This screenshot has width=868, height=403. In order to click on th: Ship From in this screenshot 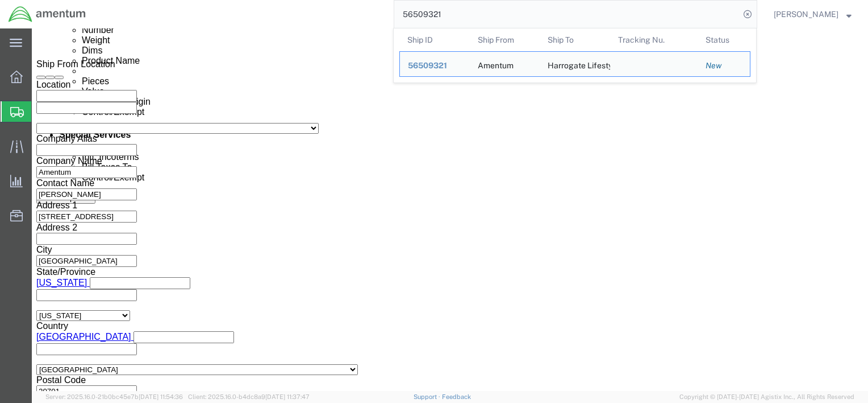, I will do `click(506, 40)`.